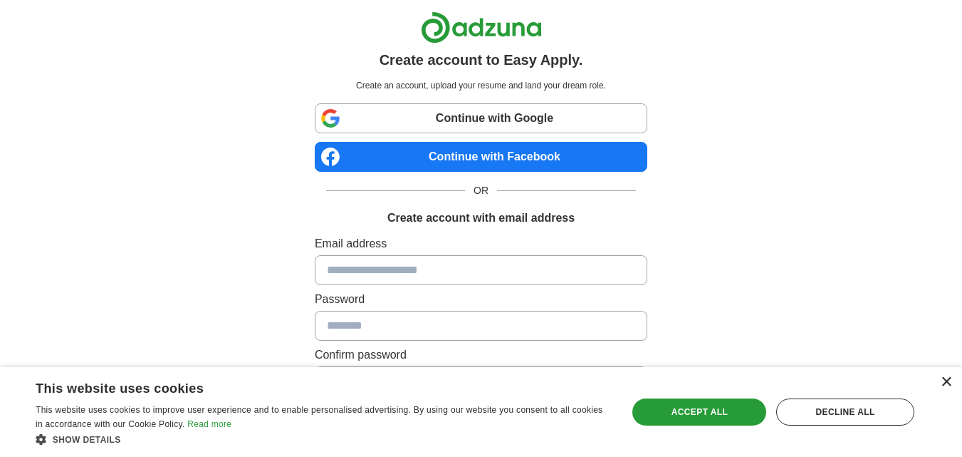  I want to click on label: Password, so click(481, 299).